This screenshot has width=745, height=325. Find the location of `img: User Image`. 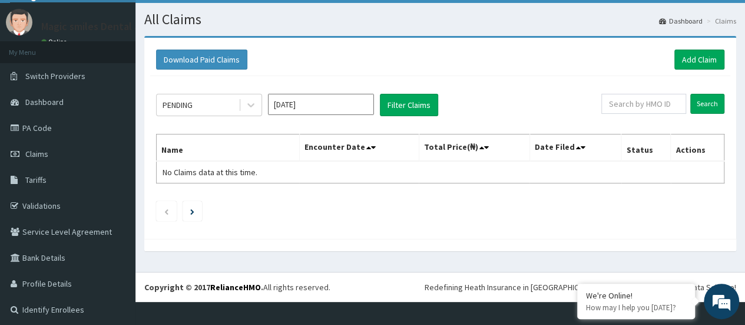

img: User Image is located at coordinates (19, 22).